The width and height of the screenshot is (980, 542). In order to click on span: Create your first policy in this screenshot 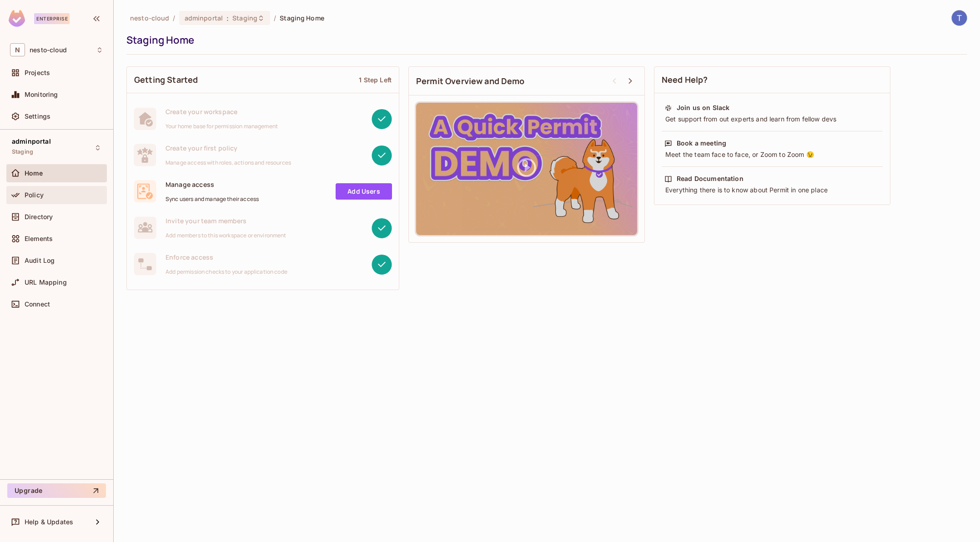, I will do `click(228, 148)`.